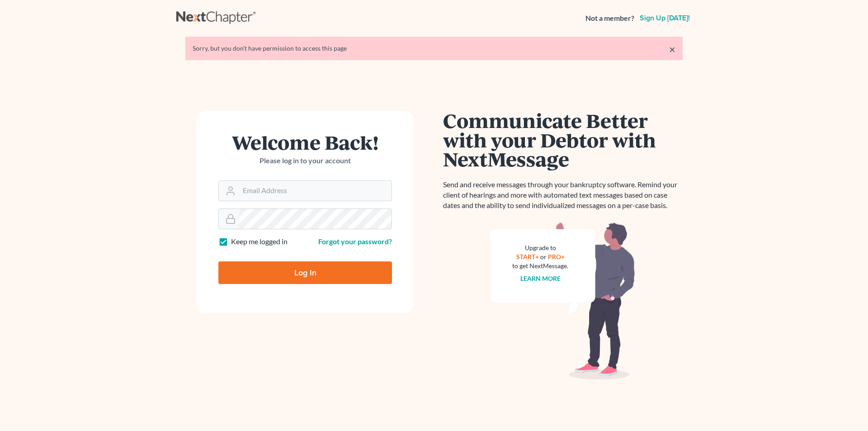  What do you see at coordinates (556, 256) in the screenshot?
I see `a: PRO+` at bounding box center [556, 256].